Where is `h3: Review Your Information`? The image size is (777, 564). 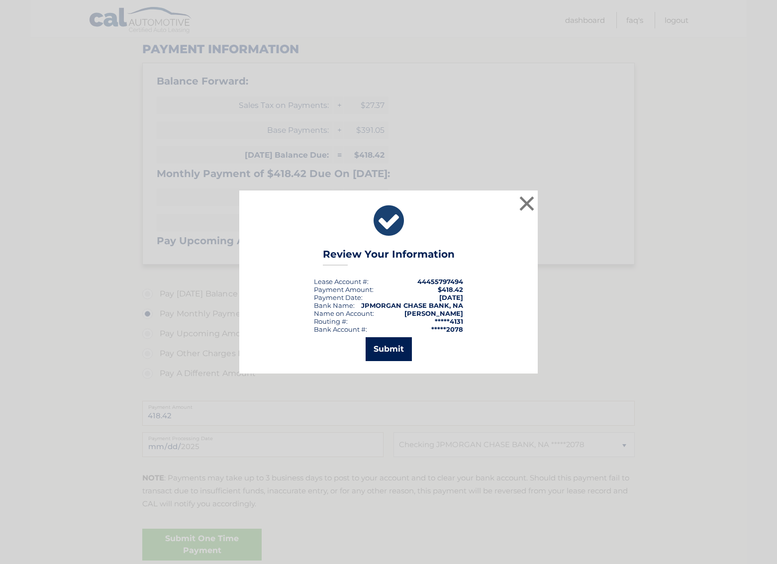 h3: Review Your Information is located at coordinates (389, 257).